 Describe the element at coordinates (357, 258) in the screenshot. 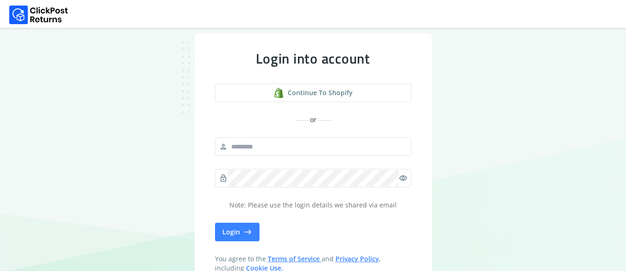

I see `a: Privacy Policy` at that location.